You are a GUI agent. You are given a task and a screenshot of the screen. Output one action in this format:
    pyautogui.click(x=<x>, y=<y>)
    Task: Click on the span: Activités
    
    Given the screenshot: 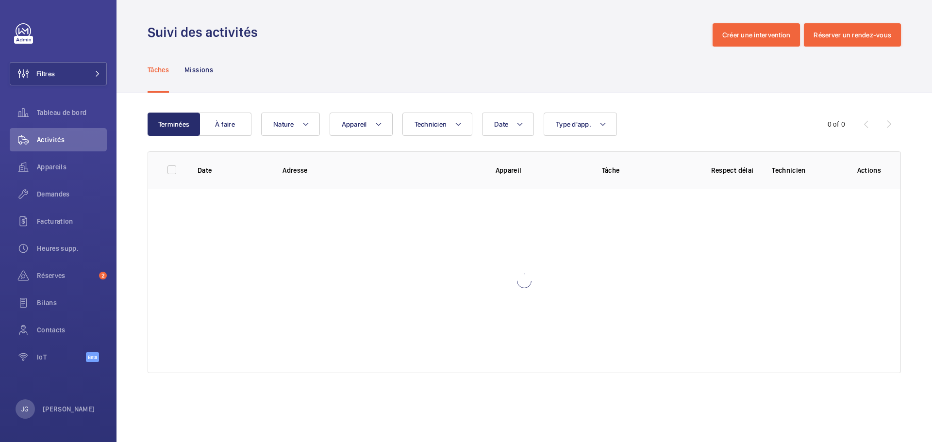 What is the action you would take?
    pyautogui.click(x=72, y=140)
    